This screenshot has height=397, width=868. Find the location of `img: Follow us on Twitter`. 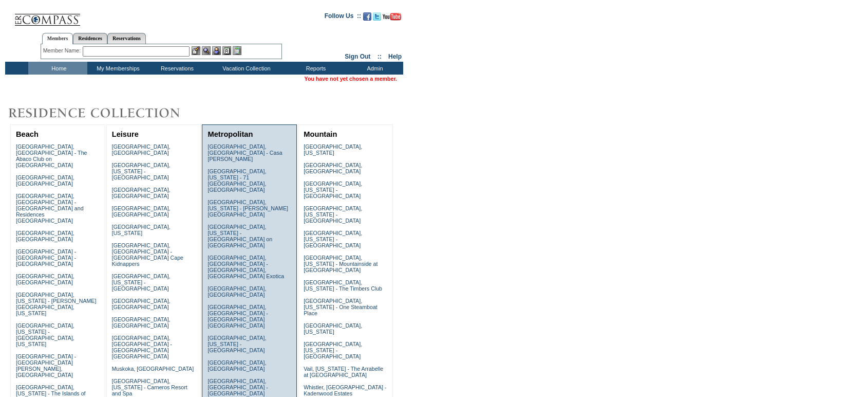

img: Follow us on Twitter is located at coordinates (377, 17).